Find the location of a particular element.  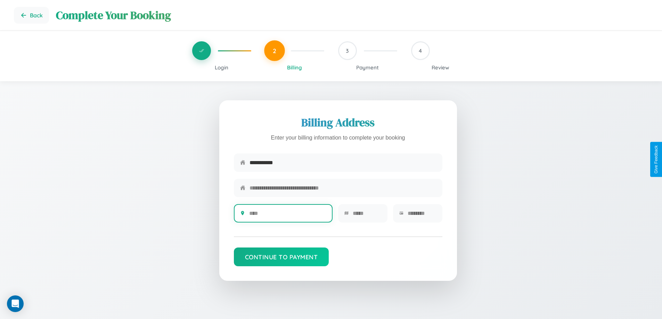

span: 3 is located at coordinates (347, 51).